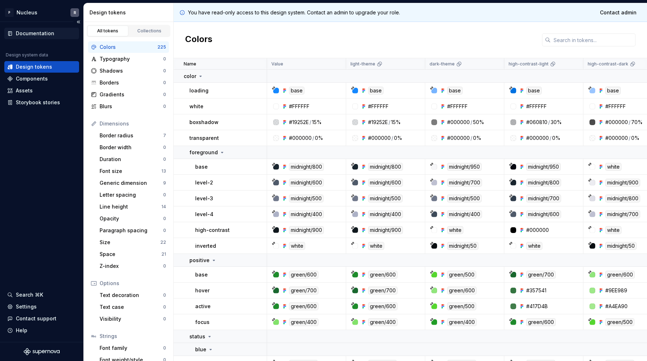  What do you see at coordinates (618, 13) in the screenshot?
I see `a: Contact admin` at bounding box center [618, 13].